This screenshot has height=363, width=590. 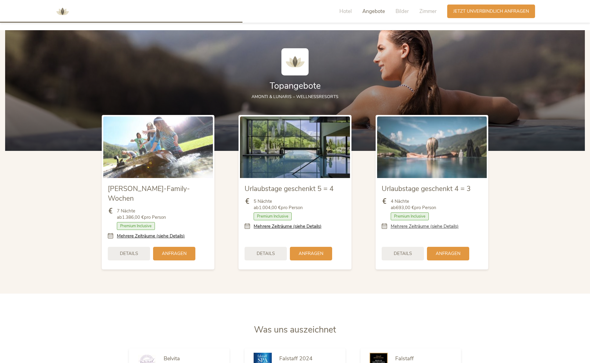 I want to click on b: 1.004,00 €, so click(x=270, y=208).